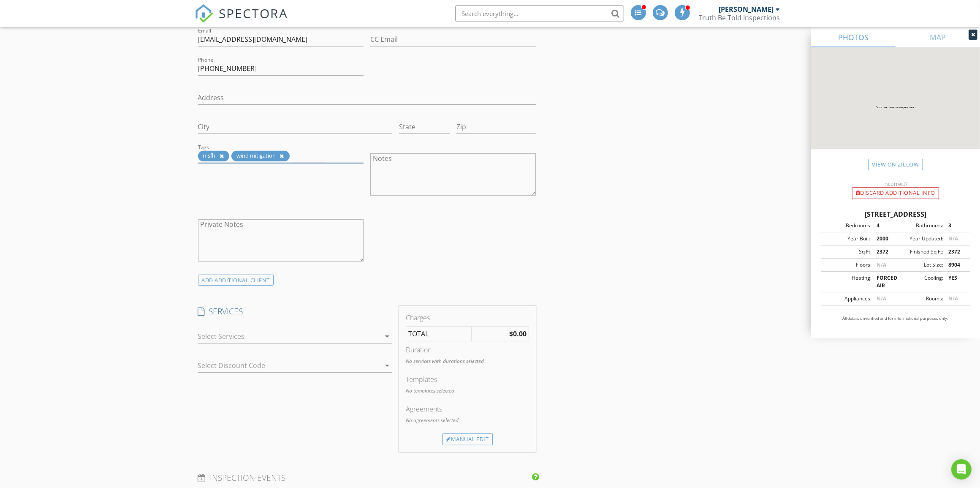 The width and height of the screenshot is (980, 488). I want to click on div: Agreements, so click(468, 409).